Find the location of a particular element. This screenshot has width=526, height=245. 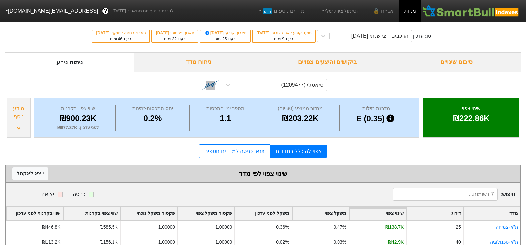

span: 9 is located at coordinates (283, 39).